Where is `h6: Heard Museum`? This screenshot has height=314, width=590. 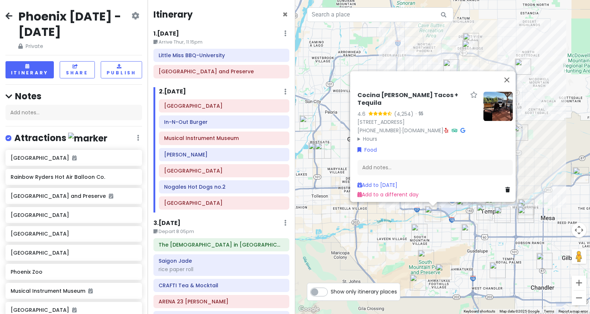 h6: Heard Museum is located at coordinates (224, 171).